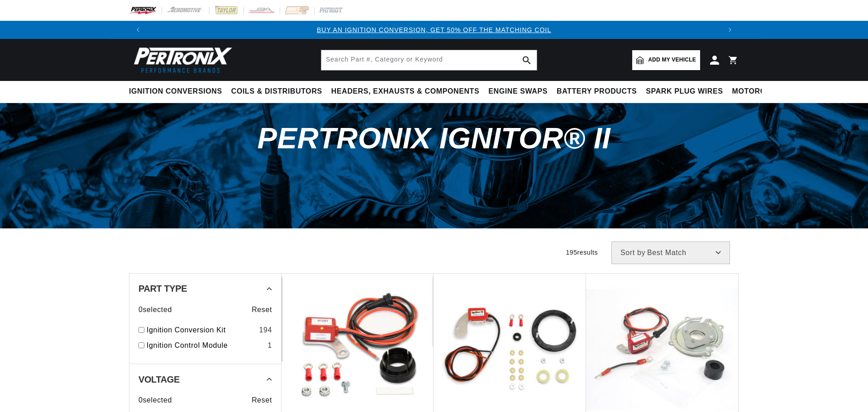 This screenshot has height=412, width=868. I want to click on select: Sort by, so click(671, 253).